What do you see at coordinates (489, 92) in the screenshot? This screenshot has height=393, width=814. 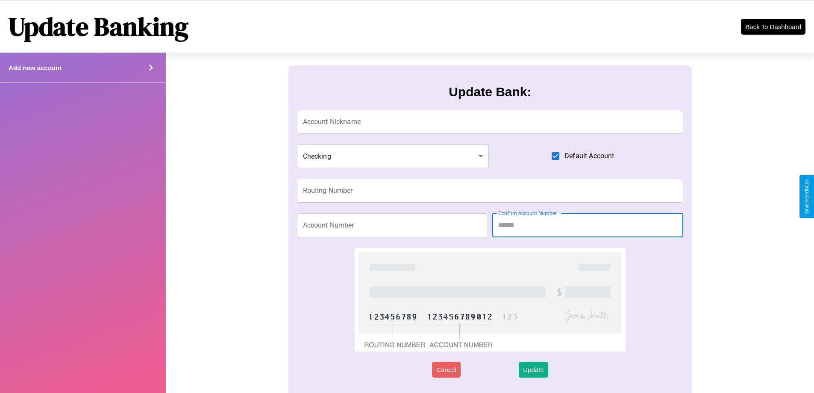 I see `h3: Update Bank:` at bounding box center [489, 92].